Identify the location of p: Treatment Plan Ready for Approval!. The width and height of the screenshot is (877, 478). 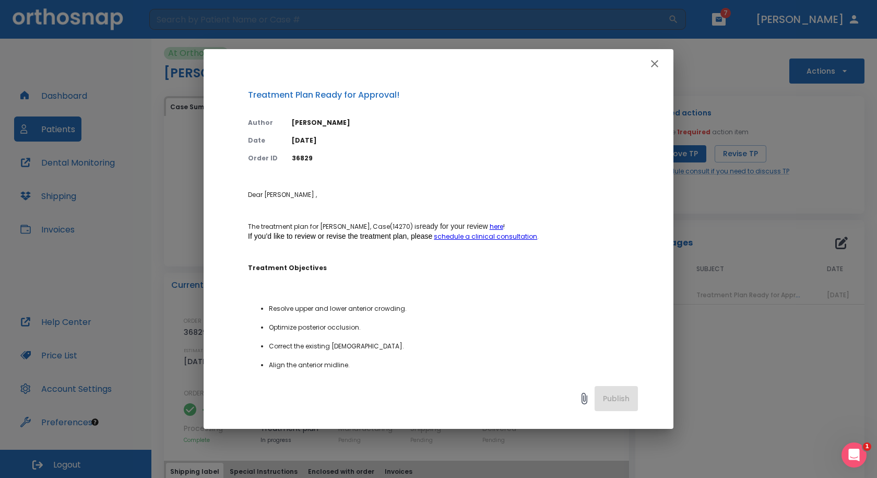
(443, 95).